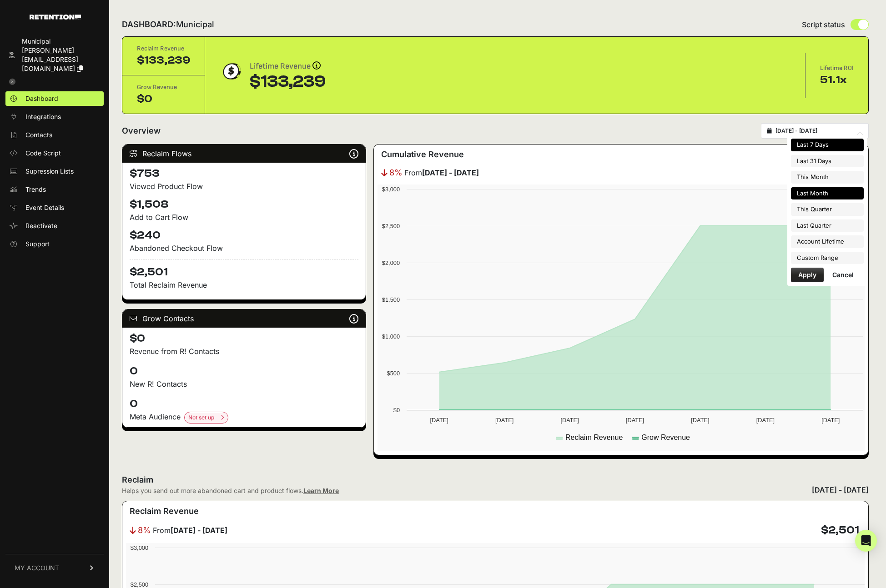 This screenshot has height=588, width=886. What do you see at coordinates (828, 242) in the screenshot?
I see `li: Account Lifetime` at bounding box center [828, 242].